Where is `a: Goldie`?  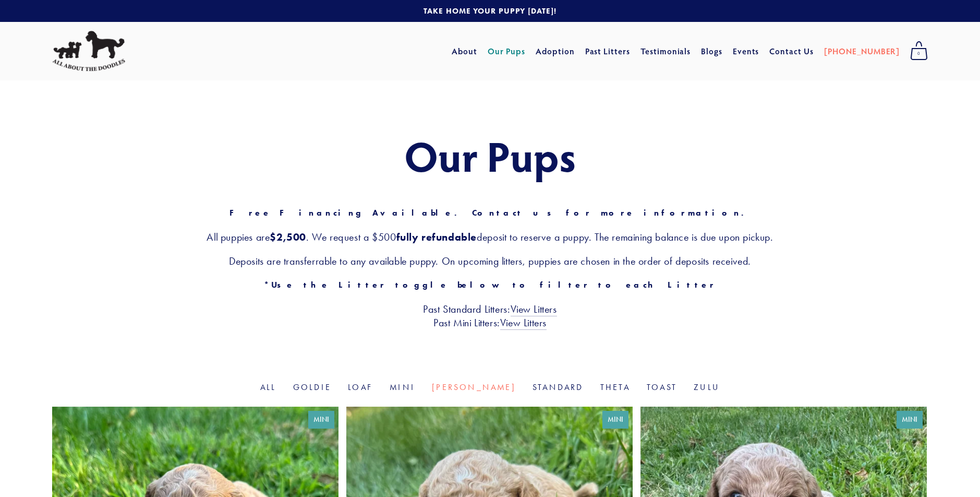
a: Goldie is located at coordinates (312, 387).